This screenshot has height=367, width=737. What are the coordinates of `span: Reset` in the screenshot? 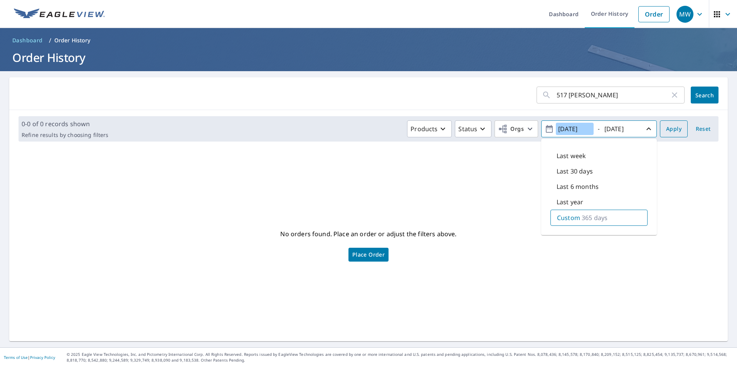 It's located at (703, 129).